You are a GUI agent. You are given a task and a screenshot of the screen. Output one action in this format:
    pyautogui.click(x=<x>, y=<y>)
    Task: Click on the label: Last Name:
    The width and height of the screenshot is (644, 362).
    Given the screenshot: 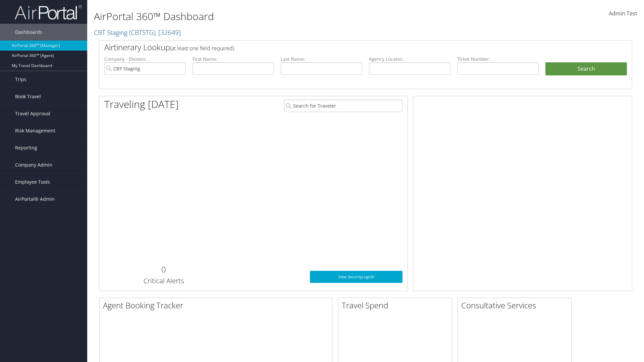 What is the action you would take?
    pyautogui.click(x=321, y=59)
    